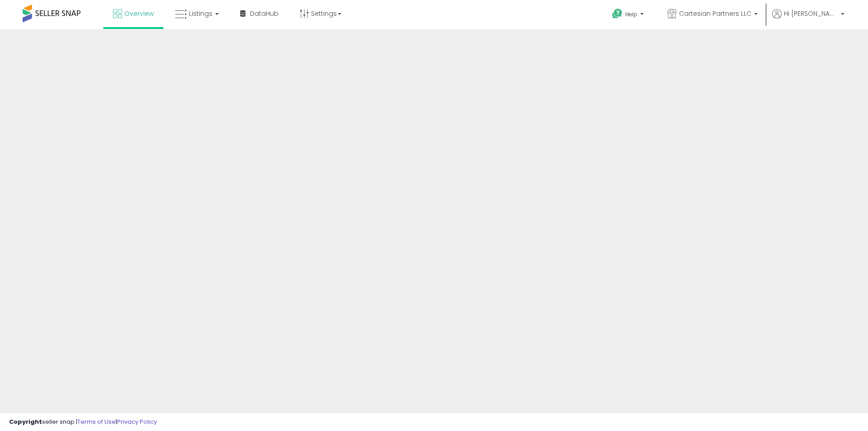 The height and width of the screenshot is (431, 868). I want to click on i: Get Help, so click(617, 13).